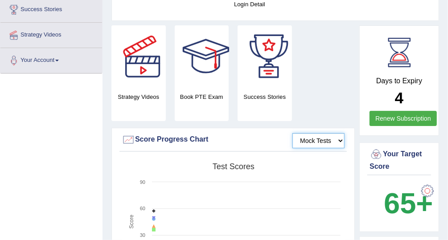 The height and width of the screenshot is (240, 448). Describe the element at coordinates (399, 81) in the screenshot. I see `h4: Days to Expiry` at that location.